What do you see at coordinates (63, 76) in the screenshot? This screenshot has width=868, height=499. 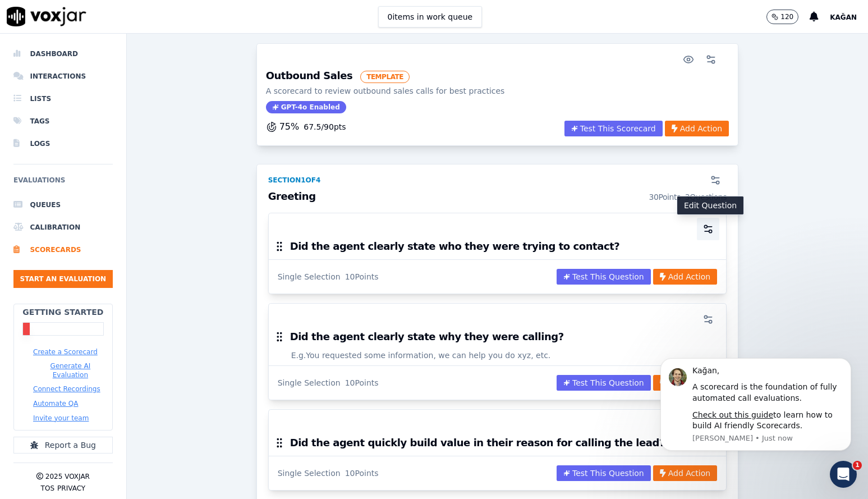 I see `a: Interactions` at bounding box center [63, 76].